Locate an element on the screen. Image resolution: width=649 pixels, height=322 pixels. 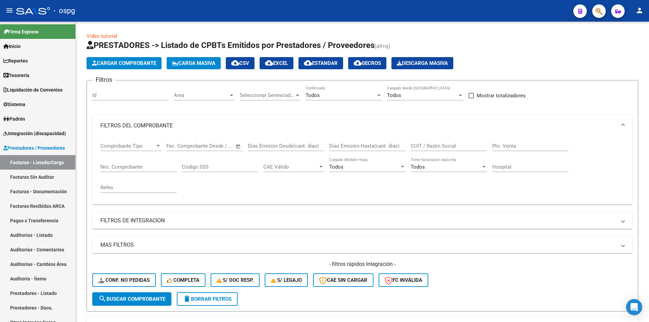
mat-panel-title: FILTROS DEL COMPROBANTE is located at coordinates (358, 126).